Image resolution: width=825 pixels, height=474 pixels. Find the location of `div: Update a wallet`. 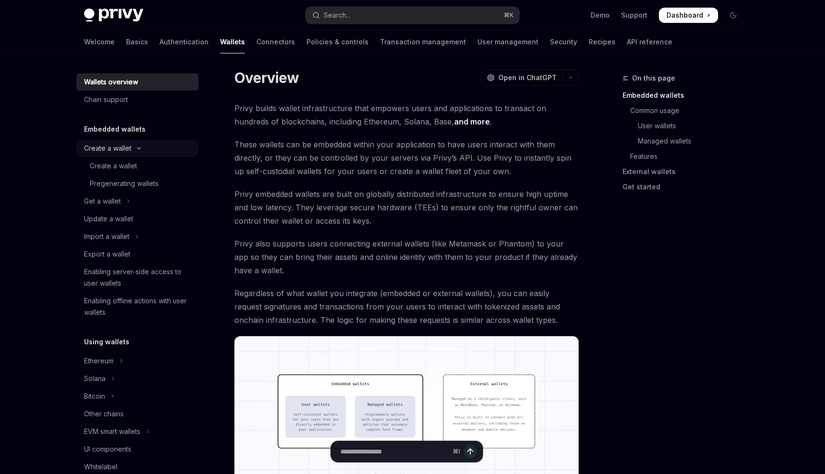

div: Update a wallet is located at coordinates (108, 219).